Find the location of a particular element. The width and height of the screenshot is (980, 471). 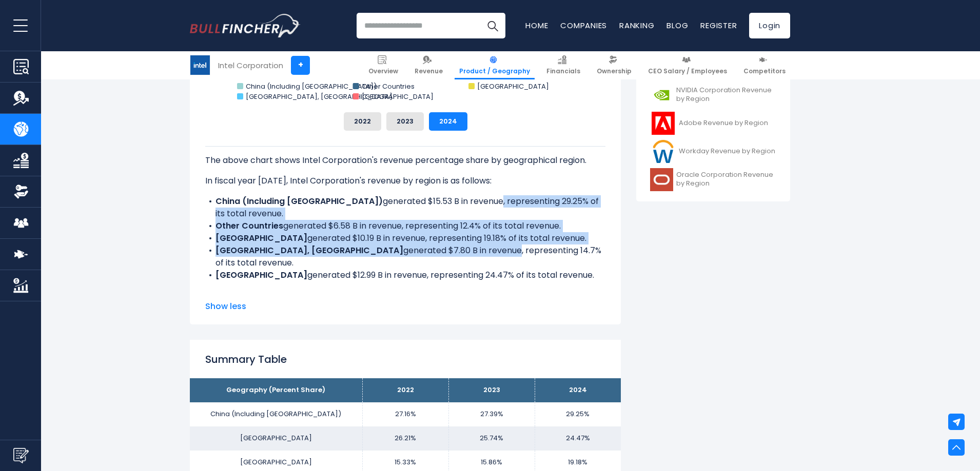

span: CEO Salary / Employees is located at coordinates (687, 71).